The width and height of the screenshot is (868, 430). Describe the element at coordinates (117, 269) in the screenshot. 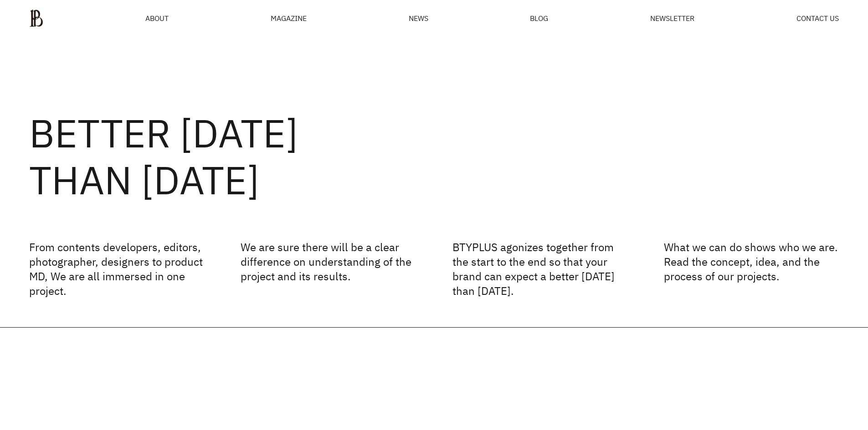

I see `p: From contents developers, editors, photographer, designers to product MD, We are all immersed in ...` at that location.